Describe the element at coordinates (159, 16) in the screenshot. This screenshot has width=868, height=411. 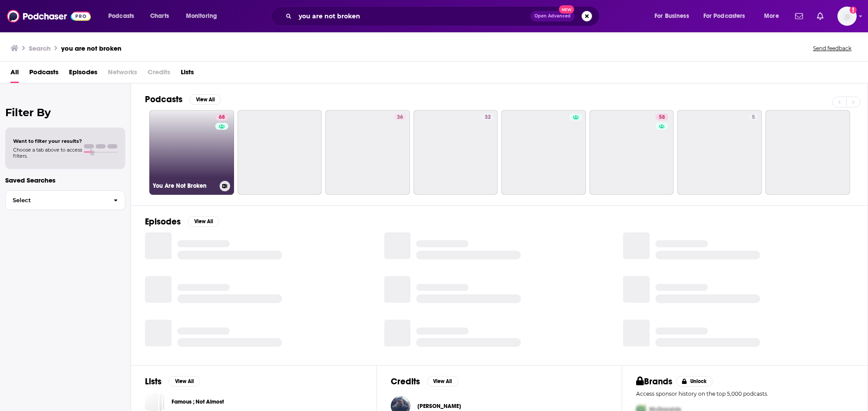
I see `span: Charts` at that location.